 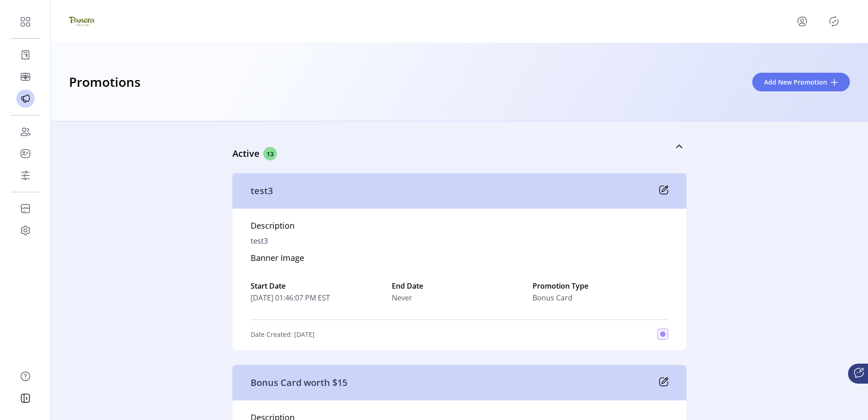 What do you see at coordinates (795, 82) in the screenshot?
I see `span: Add New Promotion` at bounding box center [795, 82].